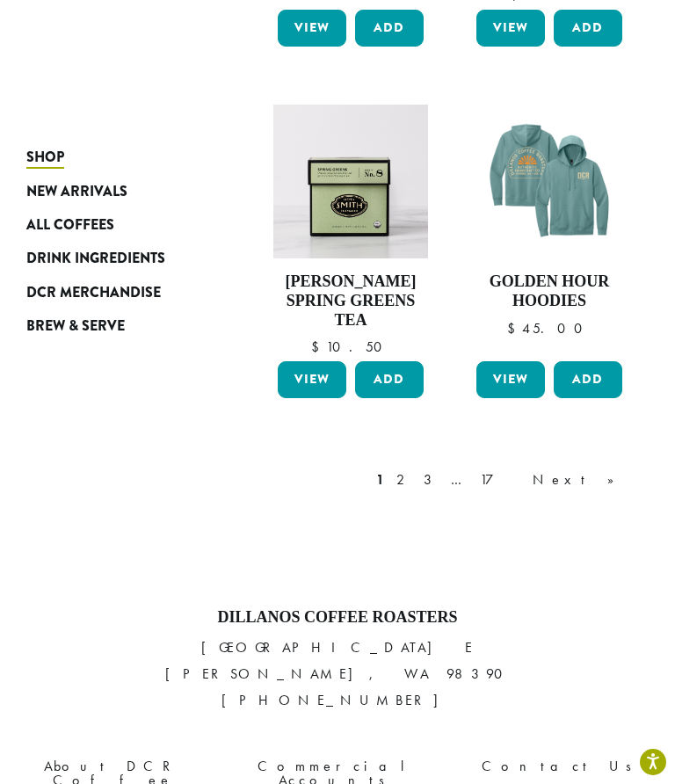  Describe the element at coordinates (77, 192) in the screenshot. I see `span: New Arrivals` at that location.